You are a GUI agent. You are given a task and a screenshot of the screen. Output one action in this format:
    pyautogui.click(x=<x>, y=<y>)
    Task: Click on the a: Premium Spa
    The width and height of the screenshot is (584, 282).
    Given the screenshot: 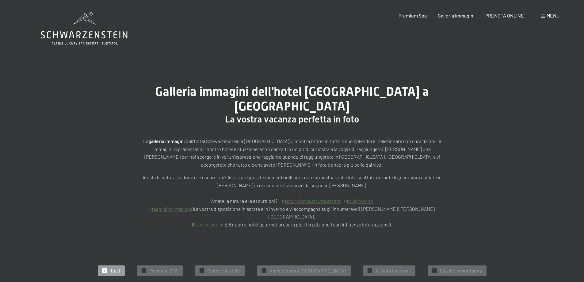 What is the action you would take?
    pyautogui.click(x=412, y=15)
    